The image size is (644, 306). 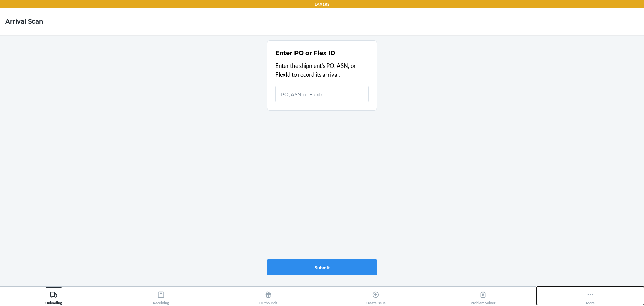 What do you see at coordinates (161, 297) in the screenshot?
I see `div: Receiving` at bounding box center [161, 297].